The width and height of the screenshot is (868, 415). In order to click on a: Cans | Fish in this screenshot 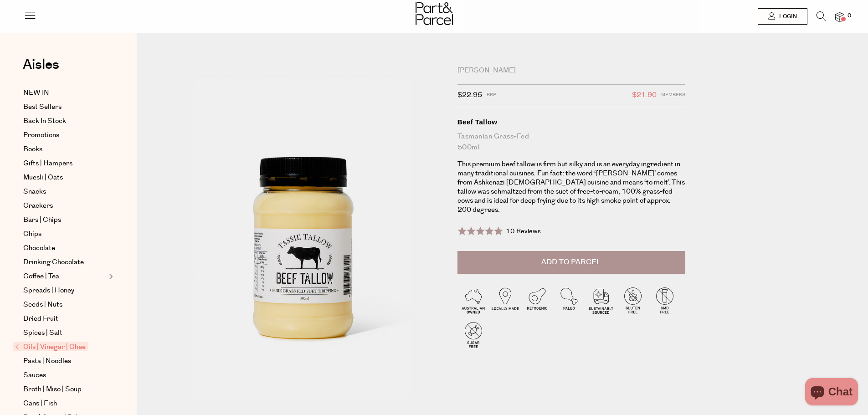, I will do `click(64, 404)`.